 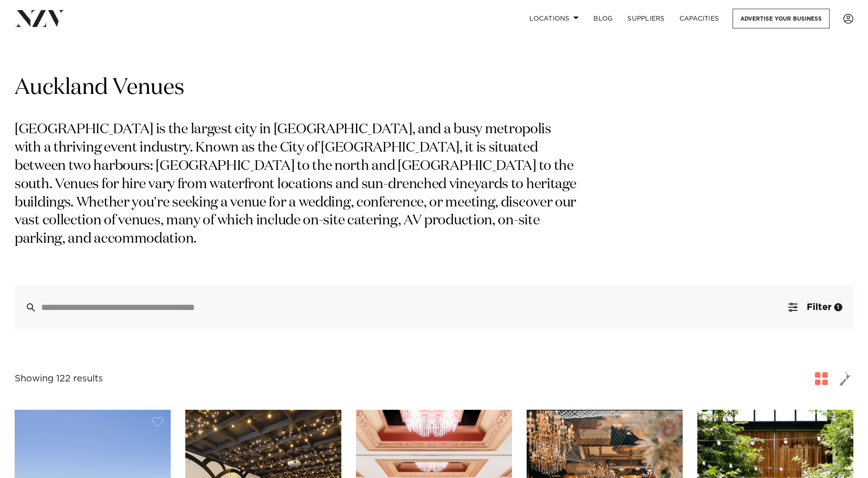 I want to click on a: BLOG, so click(x=603, y=18).